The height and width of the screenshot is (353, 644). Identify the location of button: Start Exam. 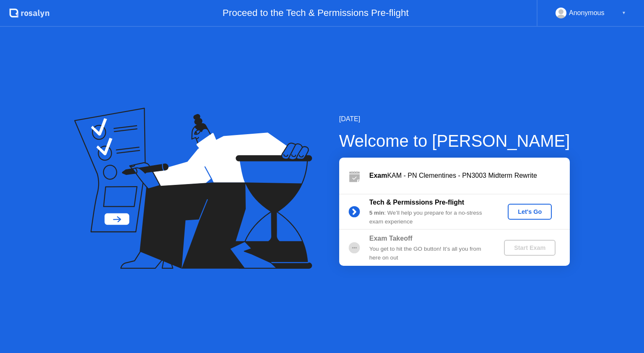
(530, 248).